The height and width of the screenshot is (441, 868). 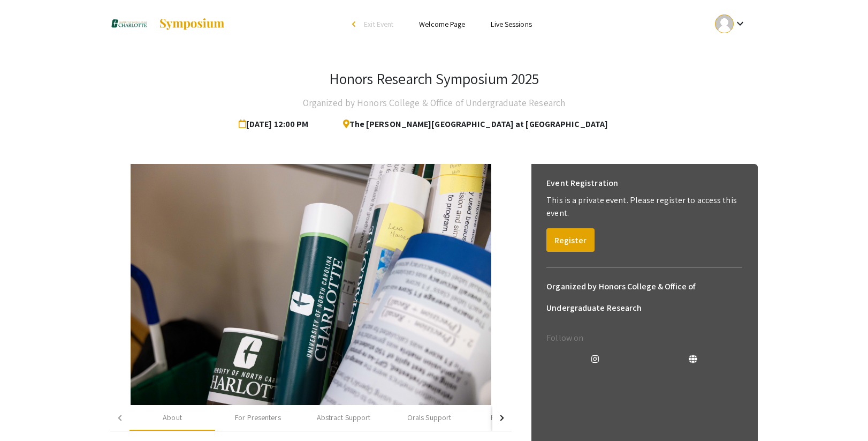 I want to click on a: Live Sessions, so click(x=511, y=24).